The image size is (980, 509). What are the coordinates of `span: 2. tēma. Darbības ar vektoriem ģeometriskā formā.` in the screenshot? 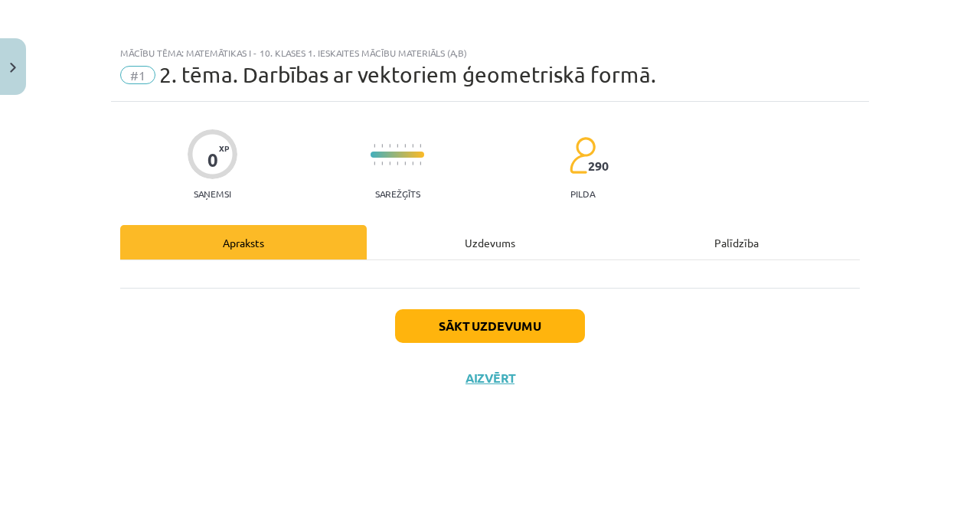 It's located at (407, 74).